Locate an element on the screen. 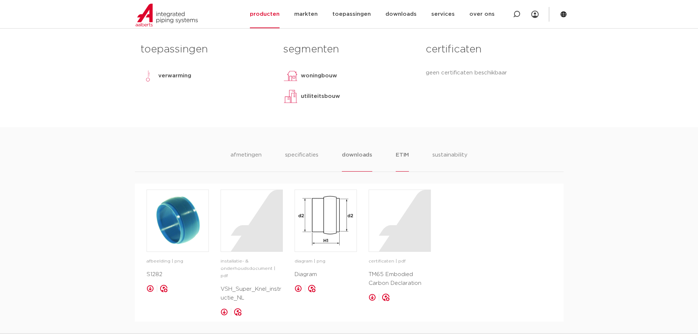 Image resolution: width=698 pixels, height=334 pixels. img: verwarming is located at coordinates (148, 76).